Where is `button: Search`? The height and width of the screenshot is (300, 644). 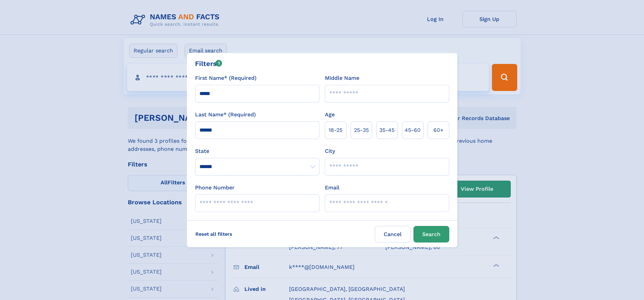 button: Search is located at coordinates (432, 234).